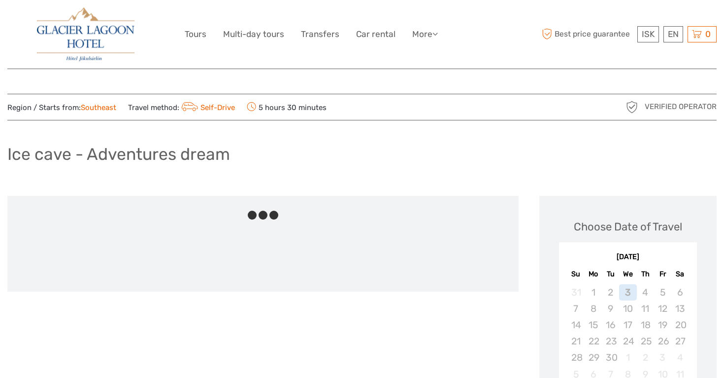 Image resolution: width=724 pixels, height=378 pixels. Describe the element at coordinates (680, 324) in the screenshot. I see `div: Not available Saturday, September 20th, 2025` at that location.